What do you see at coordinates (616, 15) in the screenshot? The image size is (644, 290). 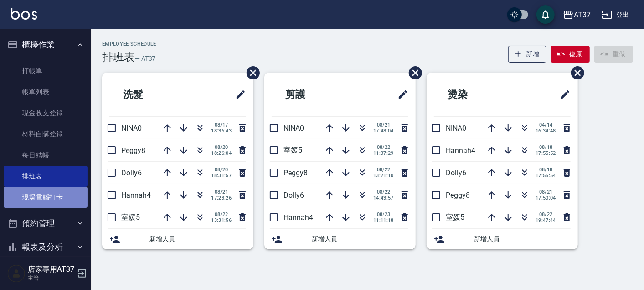 I see `button: 登出` at bounding box center [616, 15].